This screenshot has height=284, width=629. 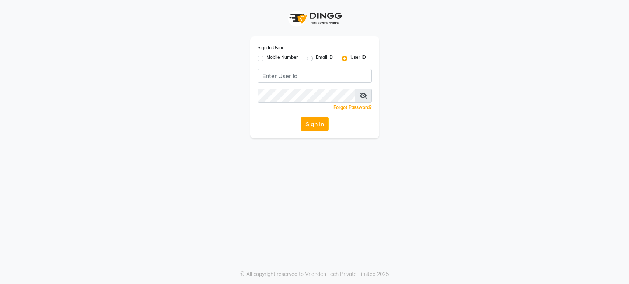 I want to click on button: Sign In, so click(x=315, y=124).